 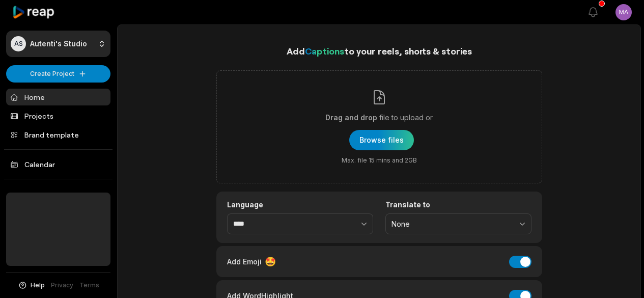 What do you see at coordinates (300, 205) in the screenshot?
I see `label: Language` at bounding box center [300, 205].